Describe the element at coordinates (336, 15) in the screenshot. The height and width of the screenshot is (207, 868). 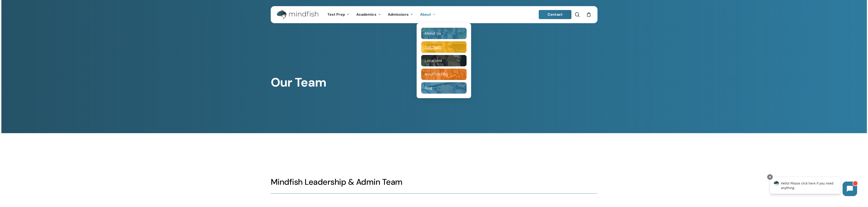
I see `span: Test Prep` at that location.